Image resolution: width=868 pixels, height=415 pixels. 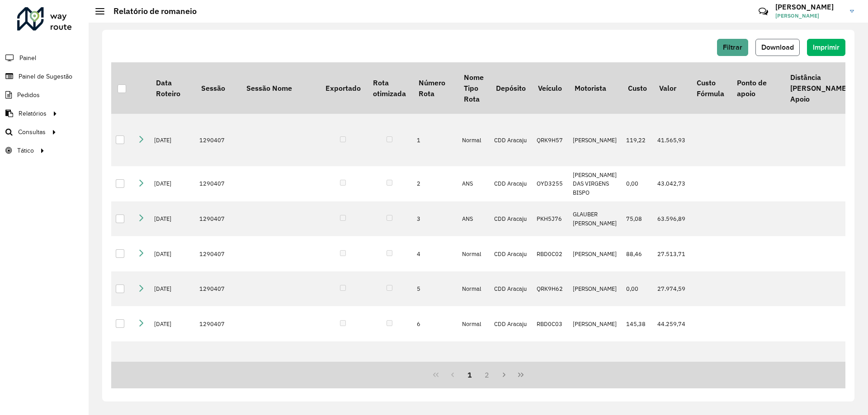 What do you see at coordinates (33, 113) in the screenshot?
I see `span: Relatórios` at bounding box center [33, 113].